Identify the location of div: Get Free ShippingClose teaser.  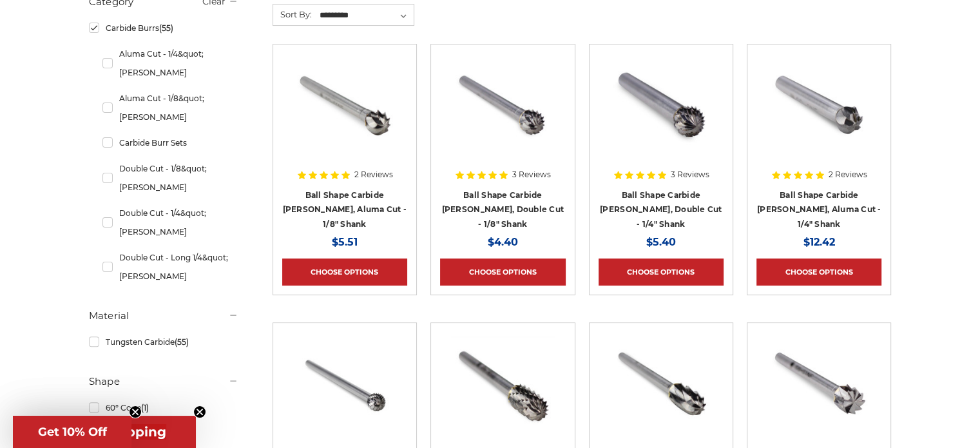
(105, 432).